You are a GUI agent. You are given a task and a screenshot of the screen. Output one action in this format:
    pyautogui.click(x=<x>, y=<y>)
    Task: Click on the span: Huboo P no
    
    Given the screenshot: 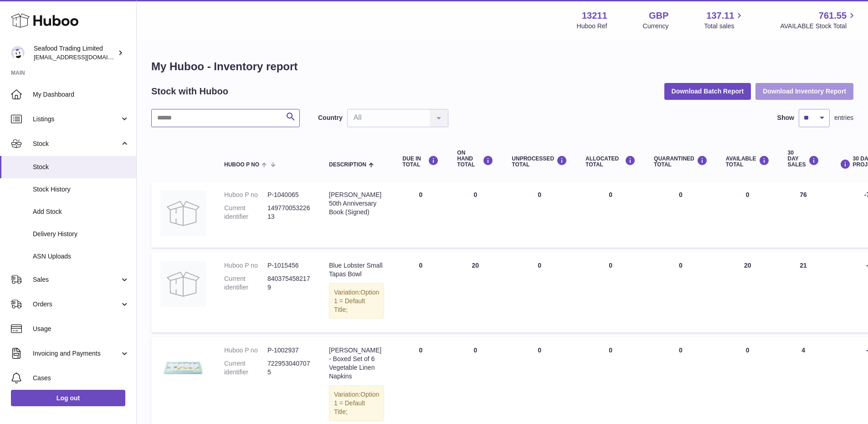 What is the action you would take?
    pyautogui.click(x=241, y=165)
    